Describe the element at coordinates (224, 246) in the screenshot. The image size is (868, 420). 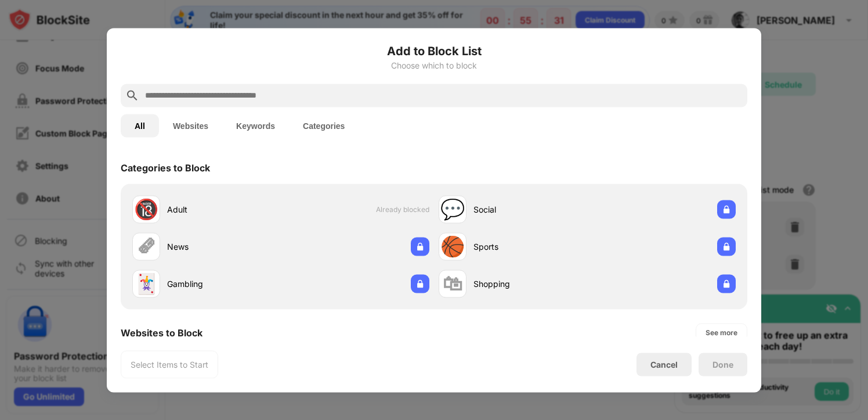
I see `div: News` at that location.